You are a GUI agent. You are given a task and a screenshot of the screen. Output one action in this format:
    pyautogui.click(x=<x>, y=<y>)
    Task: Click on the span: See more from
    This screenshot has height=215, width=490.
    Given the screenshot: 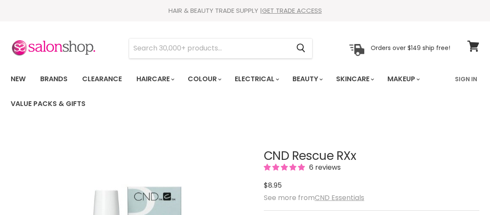 What is the action you would take?
    pyautogui.click(x=314, y=198)
    